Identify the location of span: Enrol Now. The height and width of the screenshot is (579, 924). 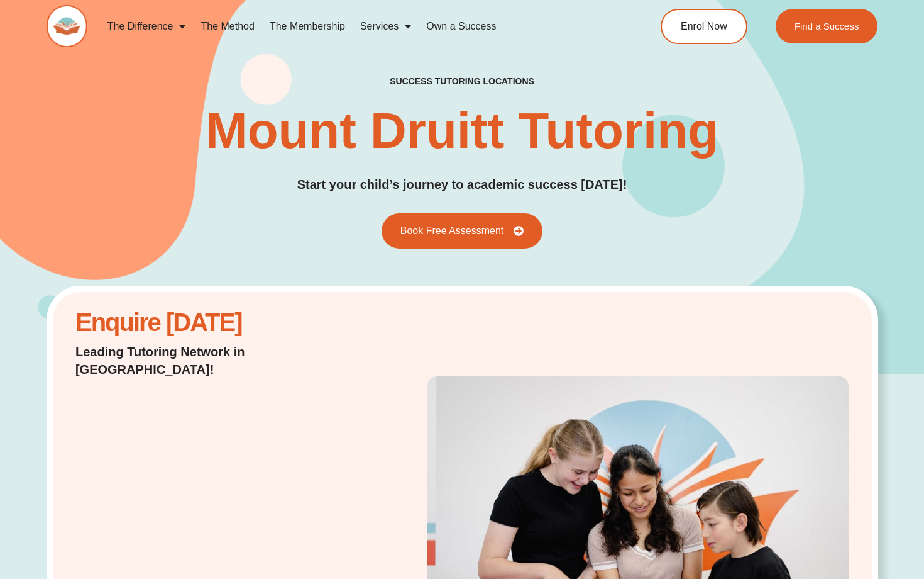
(704, 27).